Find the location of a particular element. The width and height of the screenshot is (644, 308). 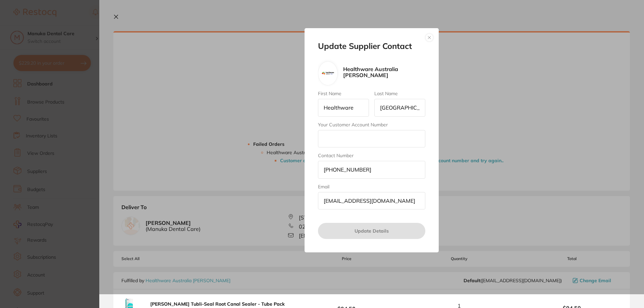

button: Update Details is located at coordinates (372, 231).